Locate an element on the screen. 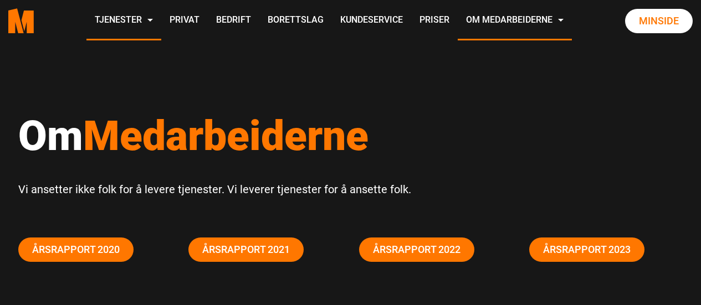 This screenshot has height=305, width=701. a: Årsrapport 2020 is located at coordinates (76, 250).